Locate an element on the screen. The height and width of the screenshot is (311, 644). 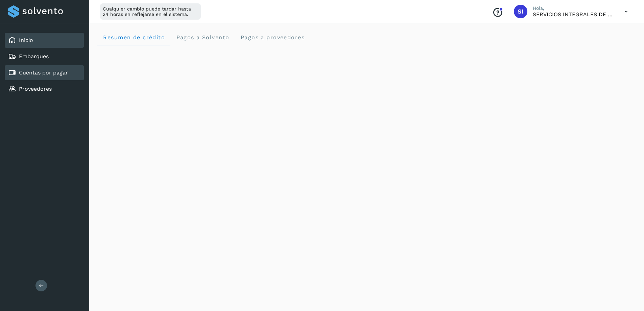
a: Inicio is located at coordinates (26, 40).